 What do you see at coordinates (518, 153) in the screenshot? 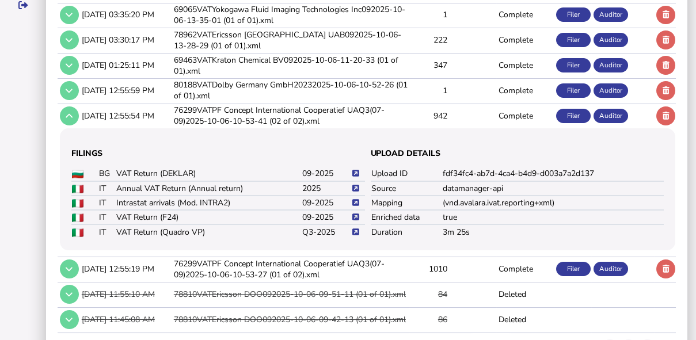
I see `h3: Upload details` at bounding box center [518, 153].